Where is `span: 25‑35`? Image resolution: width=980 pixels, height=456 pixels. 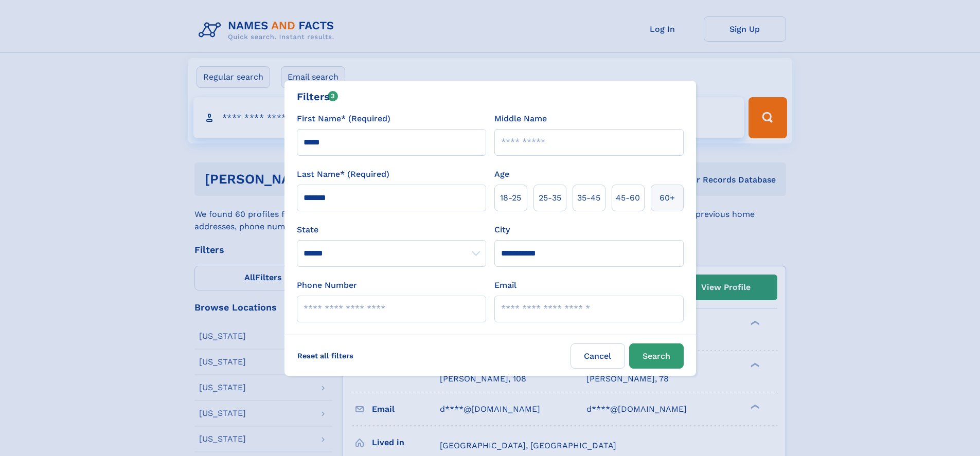
span: 25‑35 is located at coordinates (550, 198).